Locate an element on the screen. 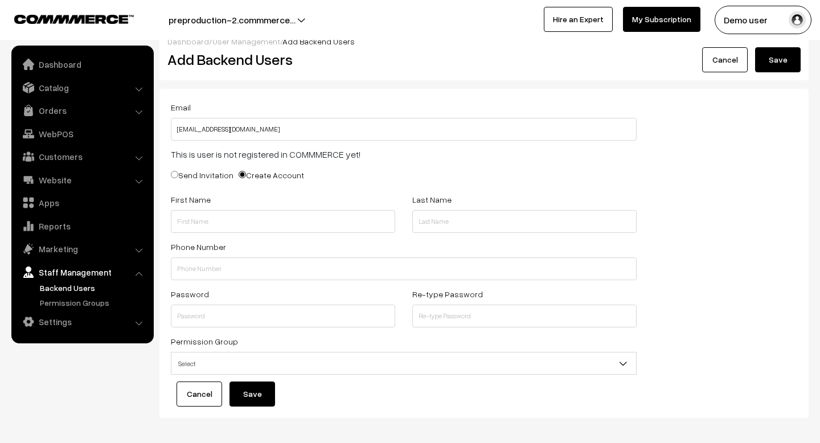 Image resolution: width=820 pixels, height=443 pixels. input: Phone Number is located at coordinates (404, 269).